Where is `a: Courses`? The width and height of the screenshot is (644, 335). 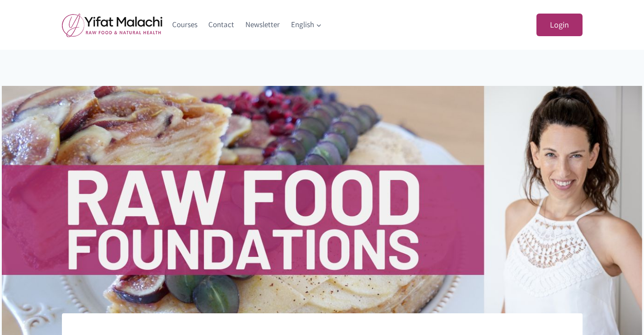
a: Courses is located at coordinates (185, 25).